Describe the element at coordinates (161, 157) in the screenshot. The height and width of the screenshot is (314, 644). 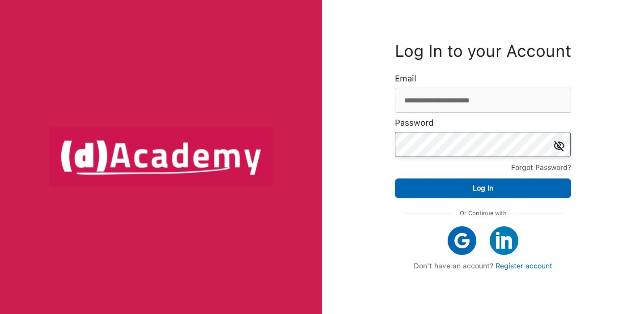
I see `img: logo` at that location.